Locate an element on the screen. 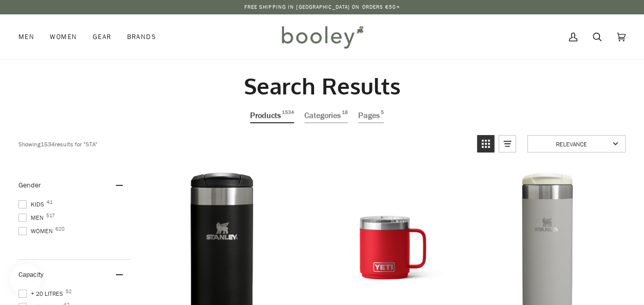 Image resolution: width=644 pixels, height=305 pixels. a: Women is located at coordinates (63, 37).